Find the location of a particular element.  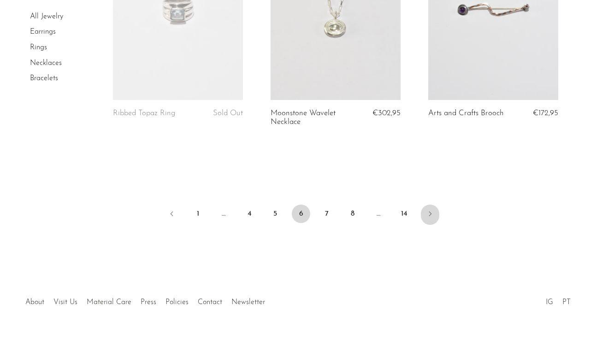

a: Next is located at coordinates (430, 215).